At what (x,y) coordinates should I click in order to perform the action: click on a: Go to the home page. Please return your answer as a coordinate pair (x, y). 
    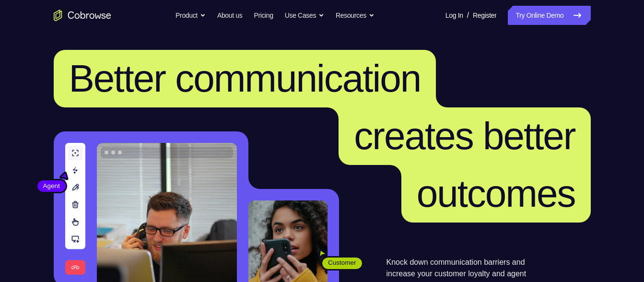
    Looking at the image, I should click on (82, 15).